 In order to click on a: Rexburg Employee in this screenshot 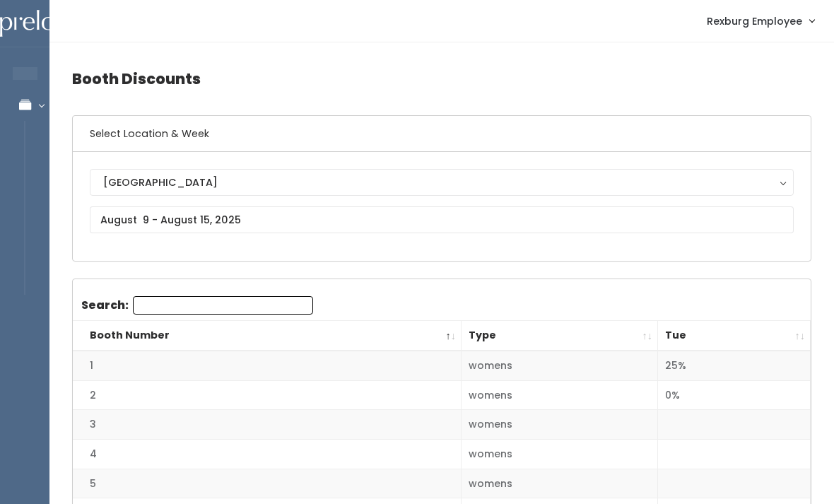, I will do `click(761, 20)`.